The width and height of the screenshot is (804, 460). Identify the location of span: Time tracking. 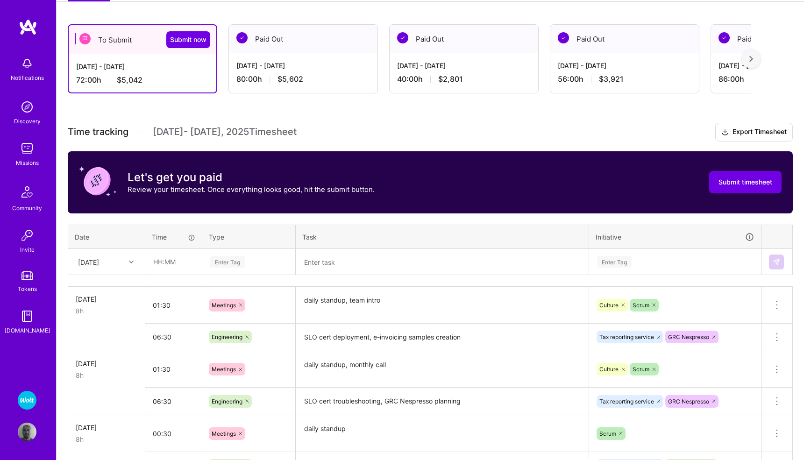
(98, 132).